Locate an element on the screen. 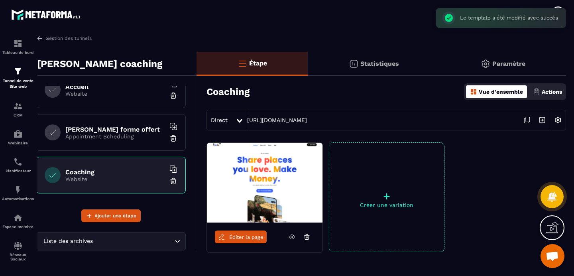 The width and height of the screenshot is (574, 276). img: scheduler is located at coordinates (18, 162).